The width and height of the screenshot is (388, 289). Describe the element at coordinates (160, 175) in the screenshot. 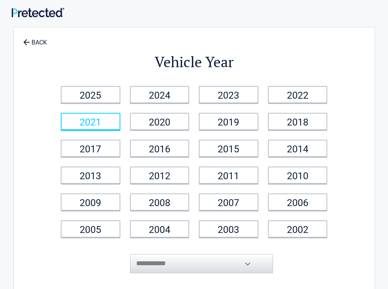

I see `a: 2012` at that location.